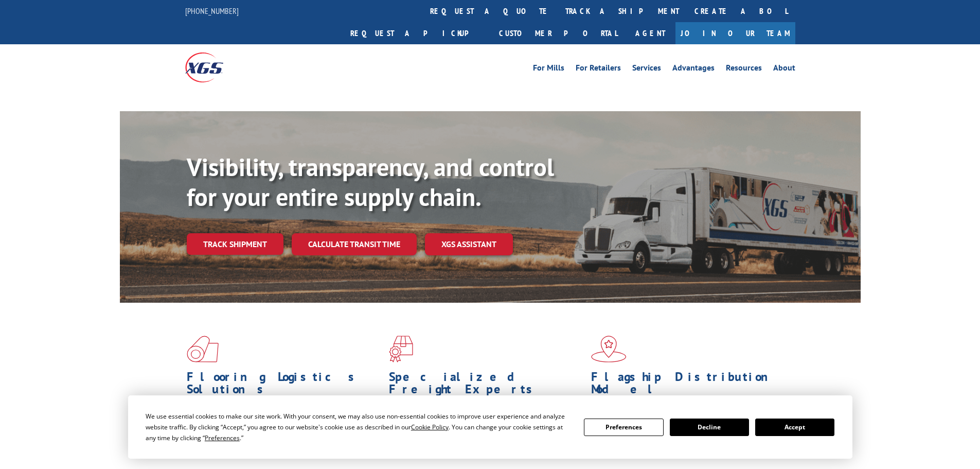 The height and width of the screenshot is (469, 980). What do you see at coordinates (709, 427) in the screenshot?
I see `button: Decline` at bounding box center [709, 427].